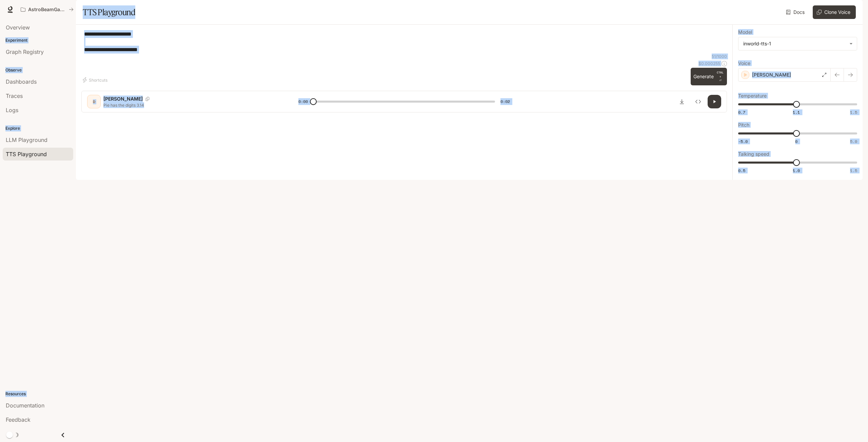 The width and height of the screenshot is (868, 442). I want to click on p: Voice, so click(744, 63).